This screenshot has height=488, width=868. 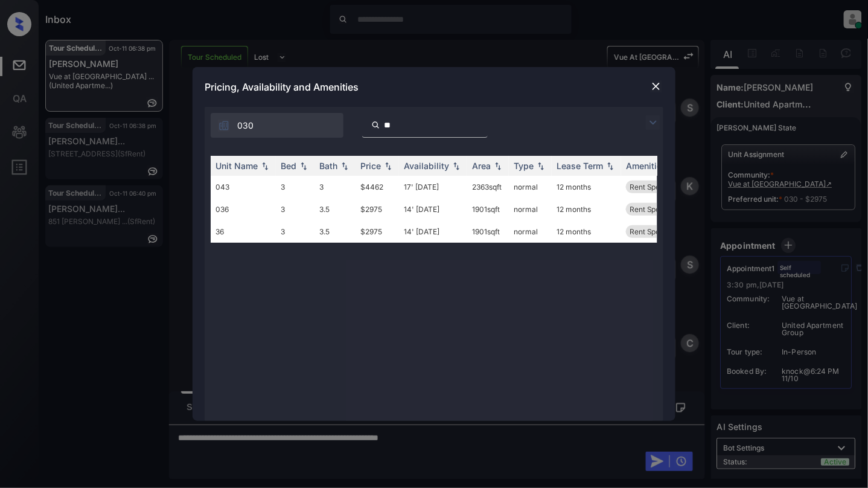 What do you see at coordinates (434, 87) in the screenshot?
I see `div: Pricing, Availability and Amenities` at bounding box center [434, 87].